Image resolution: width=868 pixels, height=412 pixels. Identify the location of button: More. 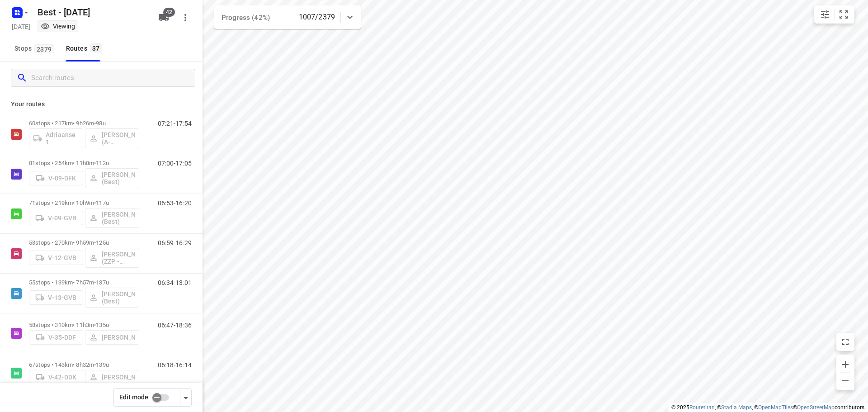
(186, 18).